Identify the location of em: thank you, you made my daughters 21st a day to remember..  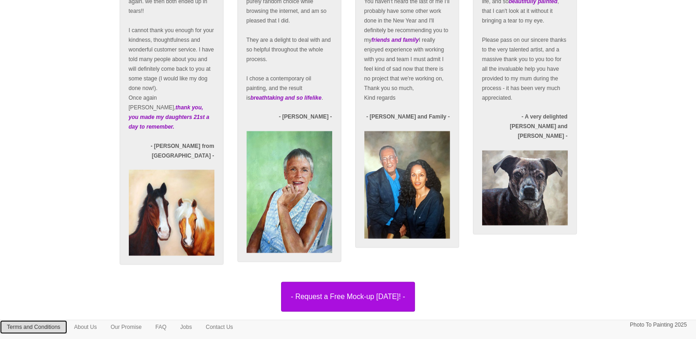
(169, 117).